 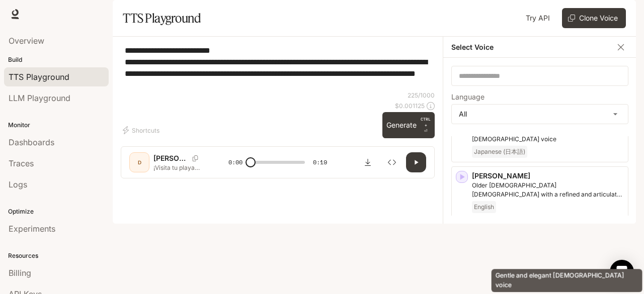 I want to click on p: $ 0.001125, so click(x=410, y=106).